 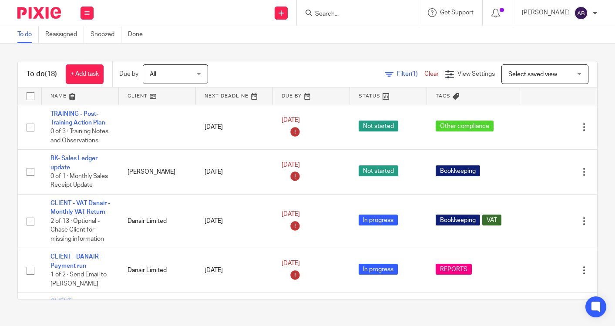 I want to click on span: Tags, so click(x=443, y=96).